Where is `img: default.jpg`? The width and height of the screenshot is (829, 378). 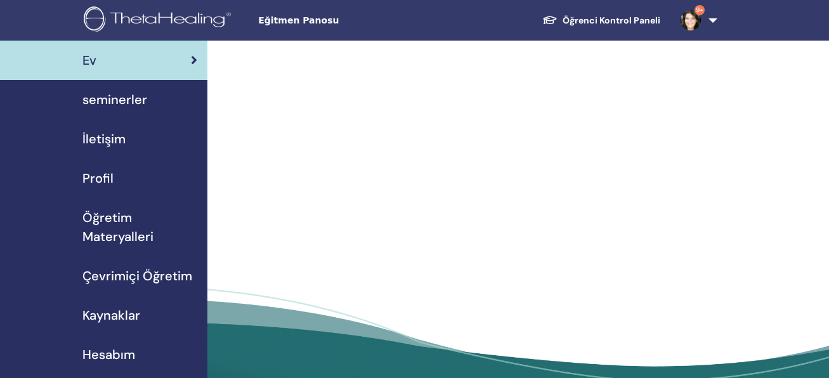
img: default.jpg is located at coordinates (691, 20).